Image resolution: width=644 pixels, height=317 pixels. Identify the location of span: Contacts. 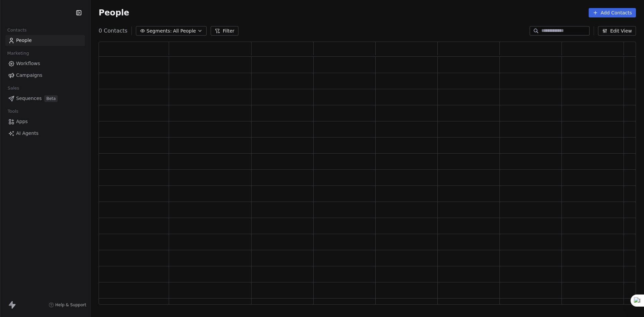
(17, 30).